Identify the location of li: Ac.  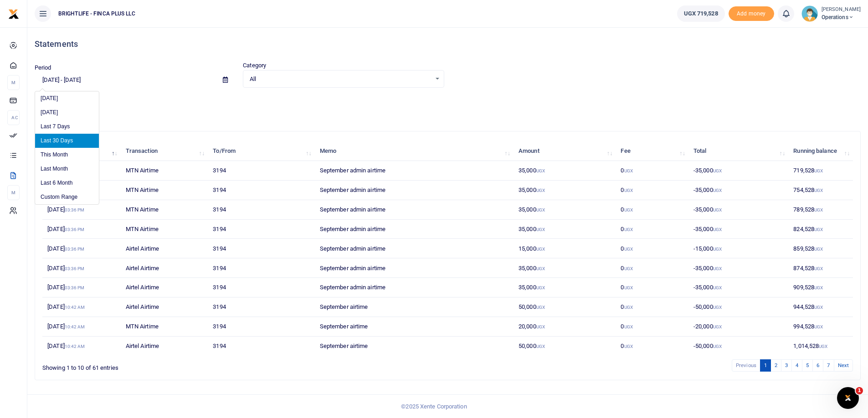
(13, 118).